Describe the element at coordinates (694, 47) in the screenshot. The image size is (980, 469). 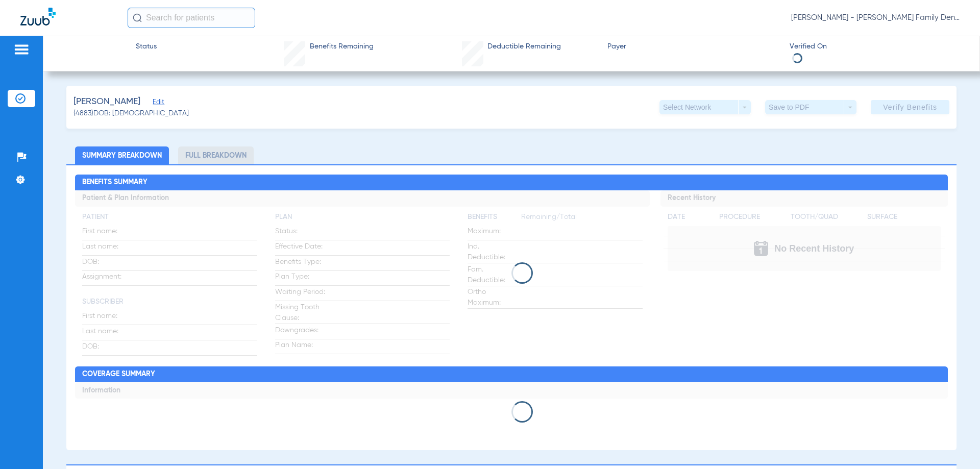
I see `span: Payer` at that location.